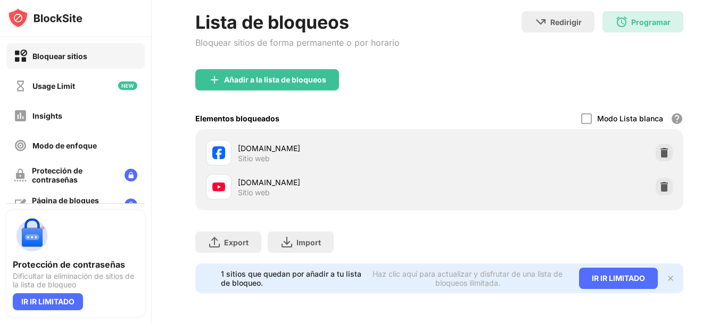  I want to click on div: Import, so click(309, 242).